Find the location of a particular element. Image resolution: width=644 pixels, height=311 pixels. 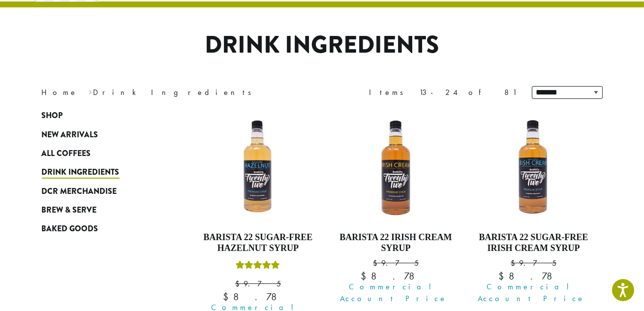

img: IRISH-CREAM-300x300.png is located at coordinates (396, 168).